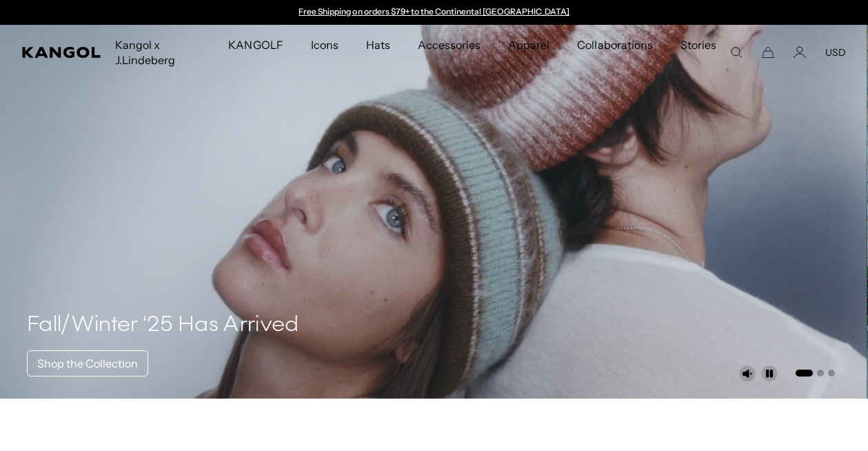  What do you see at coordinates (61, 53) in the screenshot?
I see `a: Kangol` at bounding box center [61, 53].